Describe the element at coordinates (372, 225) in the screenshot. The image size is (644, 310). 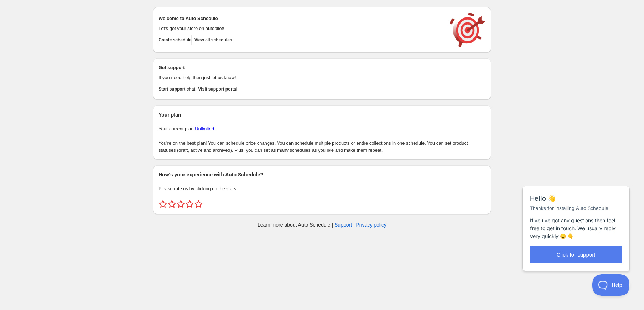
I see `a: Privacy policy` at that location.